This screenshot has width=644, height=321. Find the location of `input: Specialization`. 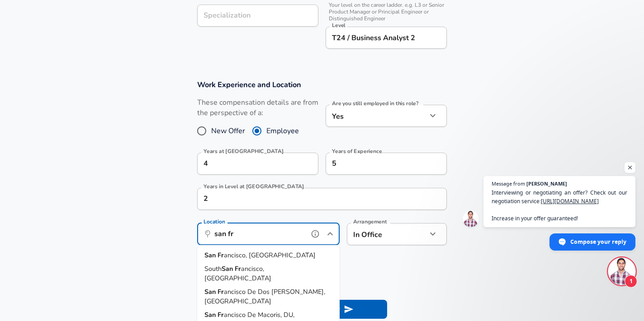

input: Specialization is located at coordinates (258, 16).